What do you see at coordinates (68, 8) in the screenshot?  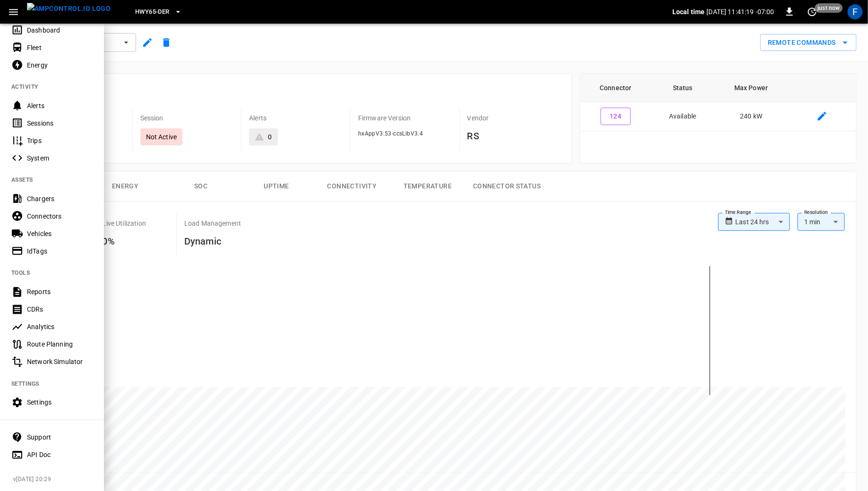 I see `img: ampcontrol.io logo` at bounding box center [68, 8].